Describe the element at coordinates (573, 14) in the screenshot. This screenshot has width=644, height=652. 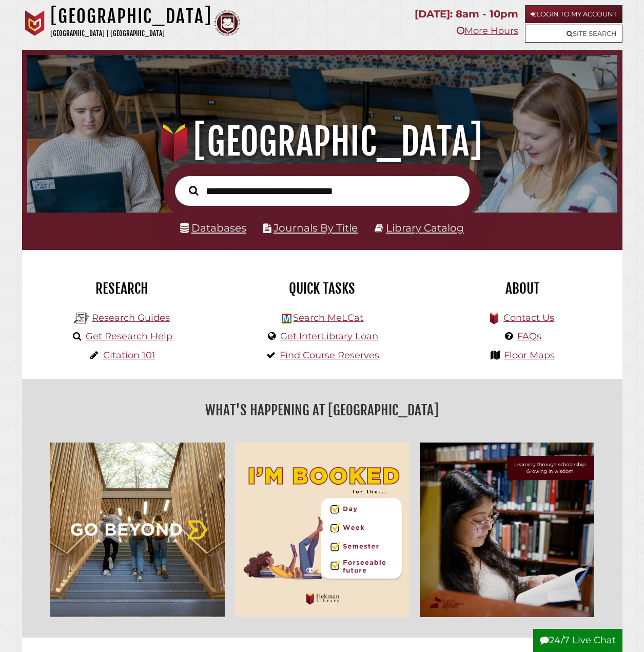
I see `a: Login to My Account` at that location.